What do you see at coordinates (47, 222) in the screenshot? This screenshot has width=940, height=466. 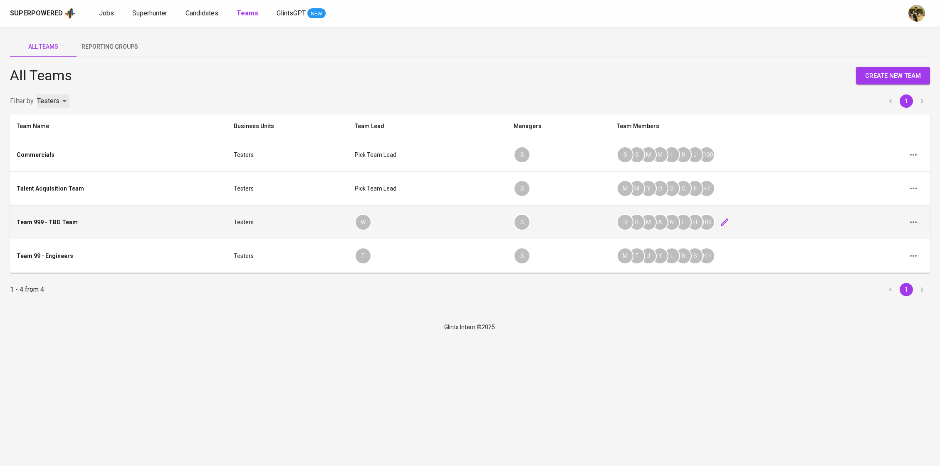 I see `div: Team 999 - TBD Team` at bounding box center [47, 222].